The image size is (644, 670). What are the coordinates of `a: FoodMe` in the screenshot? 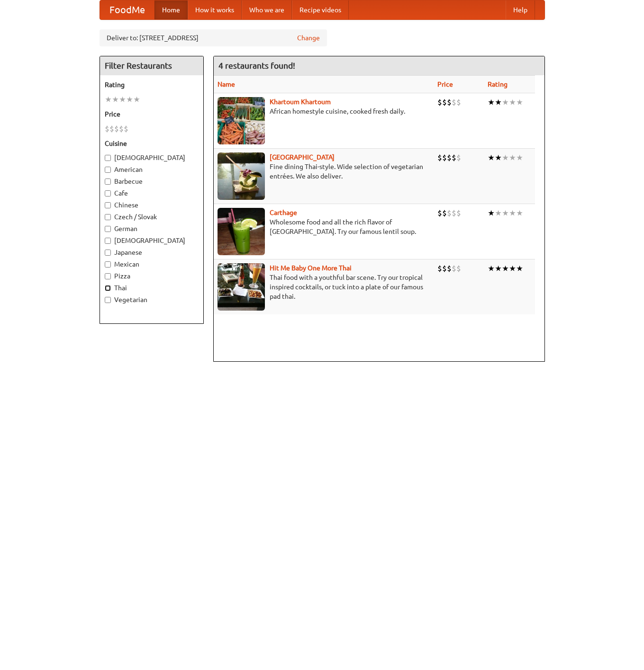 It's located at (127, 10).